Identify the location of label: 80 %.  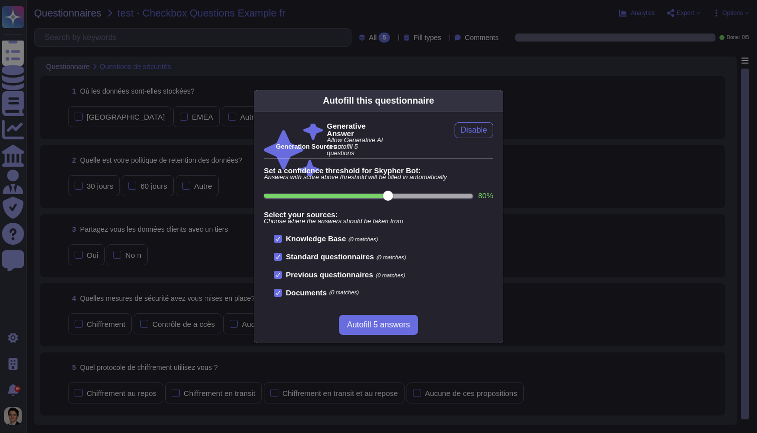
(486, 195).